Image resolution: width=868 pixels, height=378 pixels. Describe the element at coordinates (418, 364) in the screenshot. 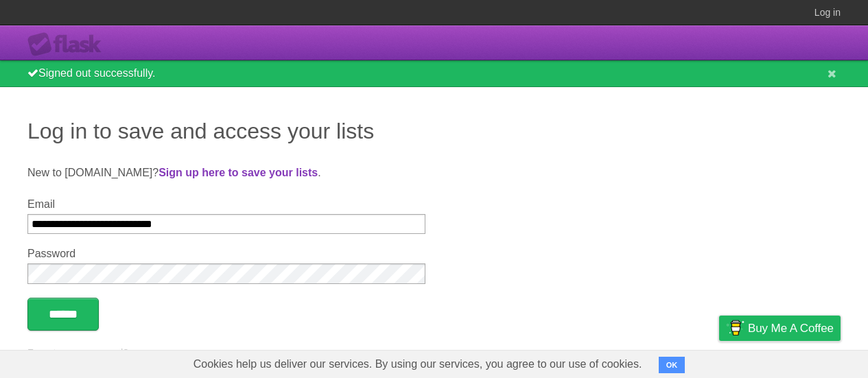

I see `span: Cookies help us deliver our services. By using our services, you agree to our use of cookies.` at that location.